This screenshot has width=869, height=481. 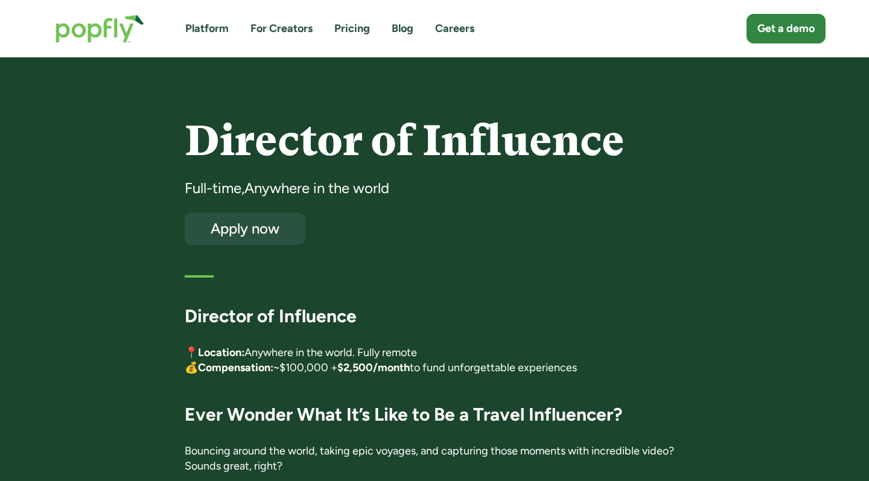 I want to click on h5: First listed:, so click(x=212, y=267).